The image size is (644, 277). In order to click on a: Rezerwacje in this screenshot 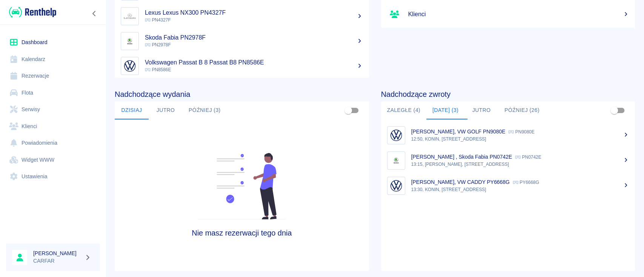, I will do `click(53, 75)`.